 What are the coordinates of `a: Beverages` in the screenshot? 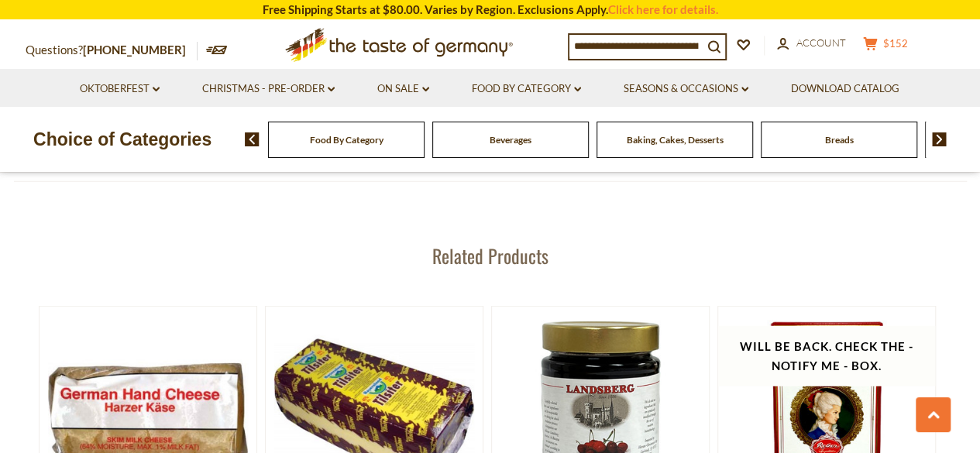 It's located at (510, 139).